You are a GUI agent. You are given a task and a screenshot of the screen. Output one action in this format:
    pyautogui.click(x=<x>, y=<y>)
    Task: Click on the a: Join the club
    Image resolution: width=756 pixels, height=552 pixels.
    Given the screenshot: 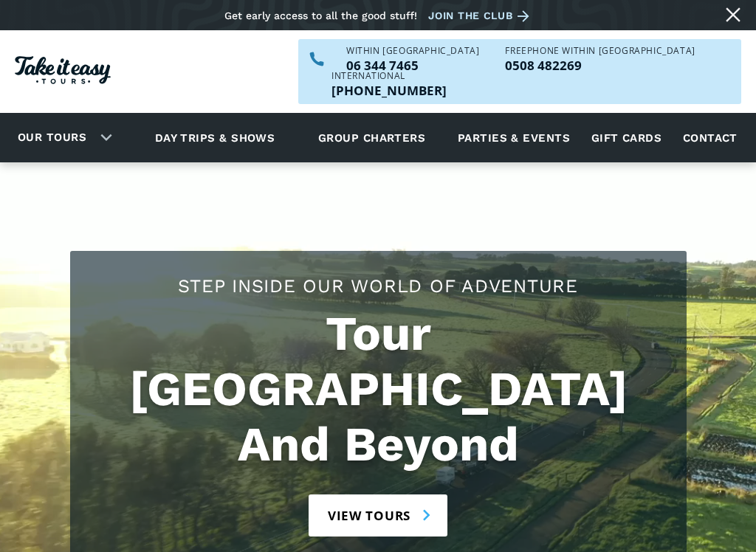 What is the action you would take?
    pyautogui.click(x=482, y=16)
    